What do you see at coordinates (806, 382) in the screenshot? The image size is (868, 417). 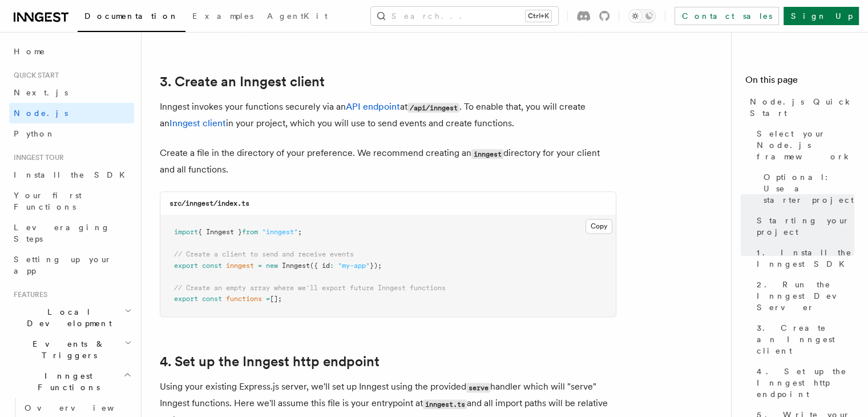 I see `span: 4. Set up the Inngest http endpoint` at bounding box center [806, 382].